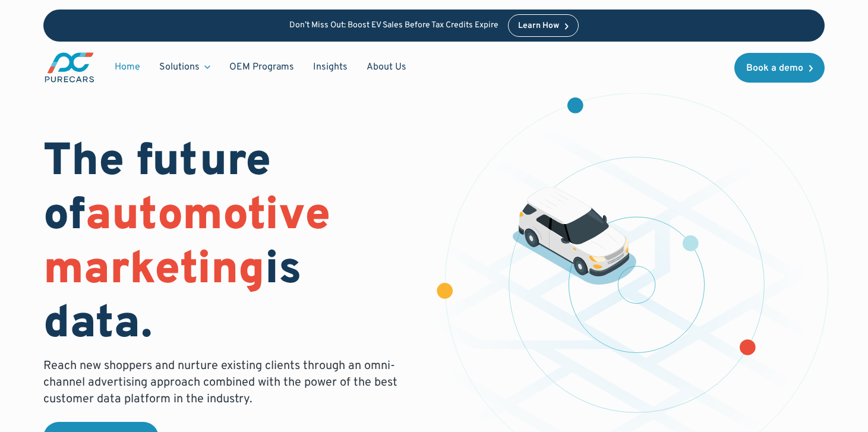  What do you see at coordinates (187, 244) in the screenshot?
I see `span: automotive marketing` at bounding box center [187, 244].